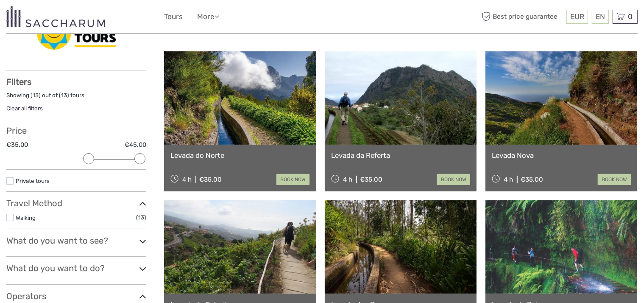 The image size is (644, 303). Describe the element at coordinates (17, 145) in the screenshot. I see `label: €35.00` at that location.